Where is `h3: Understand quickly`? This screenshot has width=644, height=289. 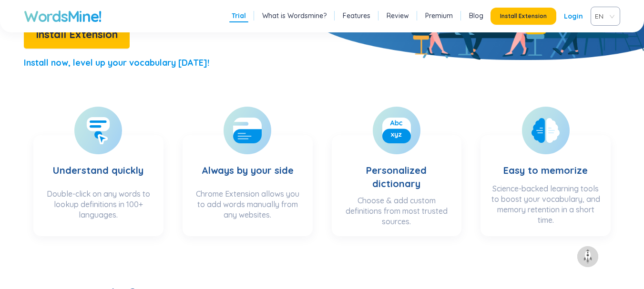 h3: Understand quickly is located at coordinates (98, 164).